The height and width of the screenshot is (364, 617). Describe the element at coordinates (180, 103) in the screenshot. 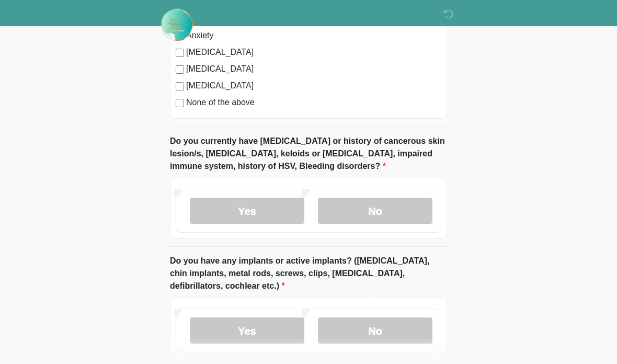

I see `input: None of the above` at that location.